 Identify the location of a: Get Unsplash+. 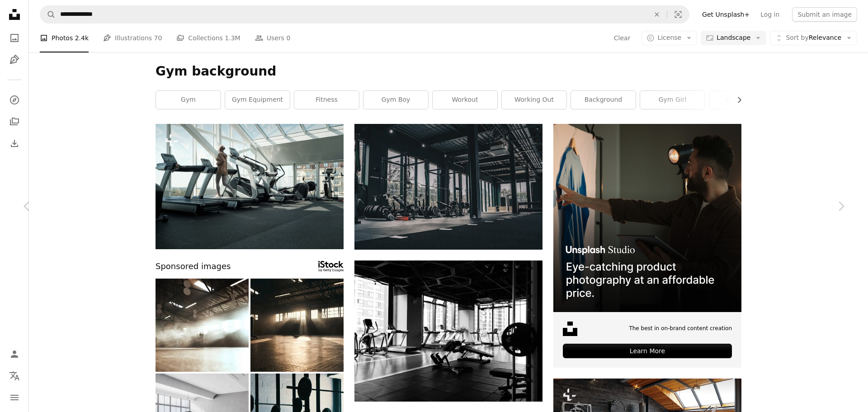
(726, 15).